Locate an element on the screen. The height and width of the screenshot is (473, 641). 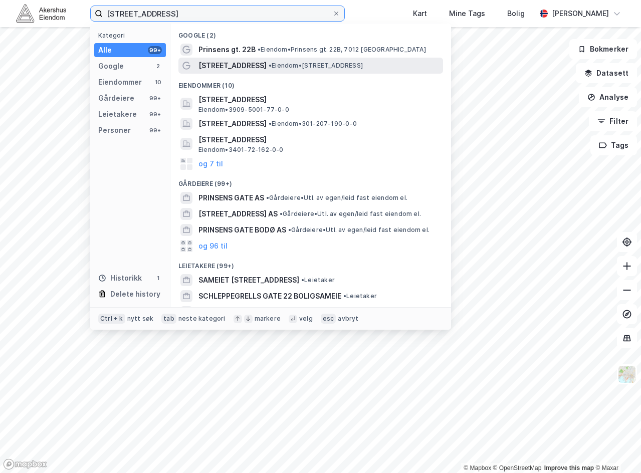
div: markere is located at coordinates (268, 319).